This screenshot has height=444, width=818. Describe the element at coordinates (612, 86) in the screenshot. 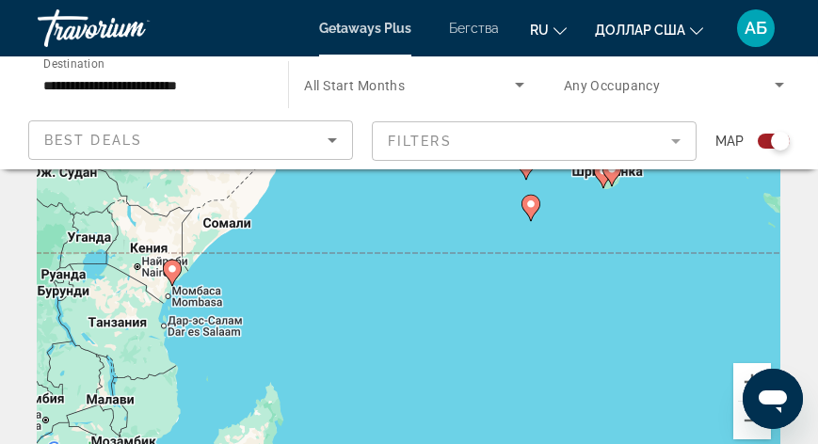

I see `span: Any Occupancy` at that location.